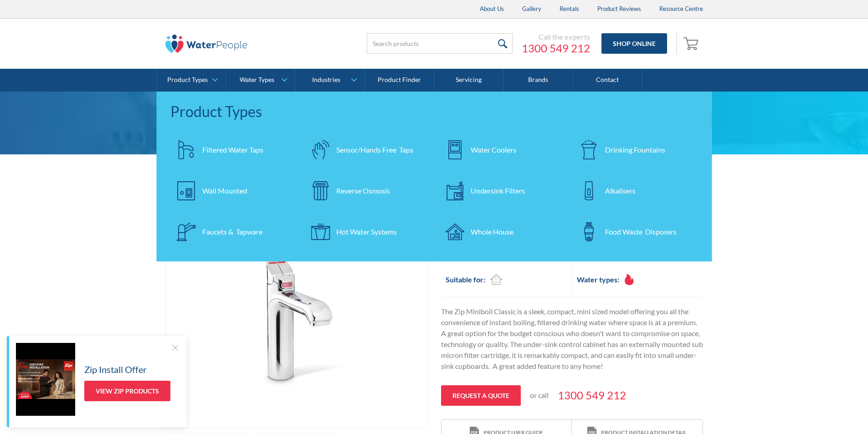 The image size is (868, 434). I want to click on a: Brands, so click(539, 81).